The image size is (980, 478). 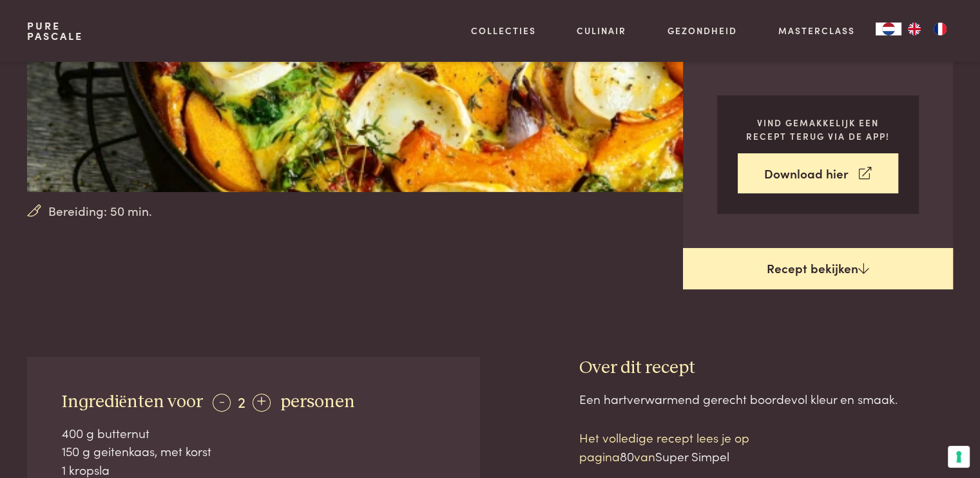 What do you see at coordinates (889, 29) in the screenshot?
I see `div: Language` at bounding box center [889, 29].